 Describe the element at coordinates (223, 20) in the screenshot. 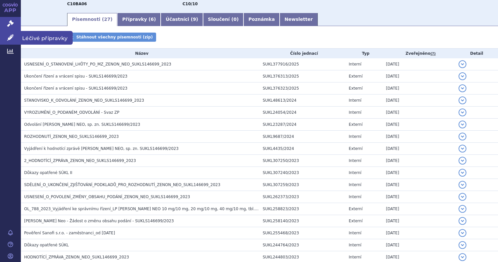

I see `a: Sloučení (0)` at that location.